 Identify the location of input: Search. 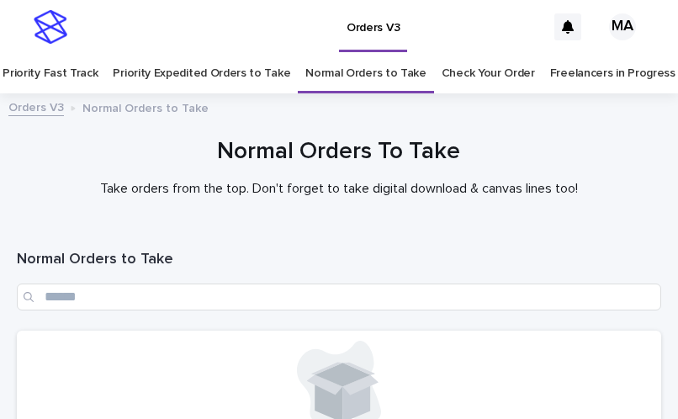
(339, 297).